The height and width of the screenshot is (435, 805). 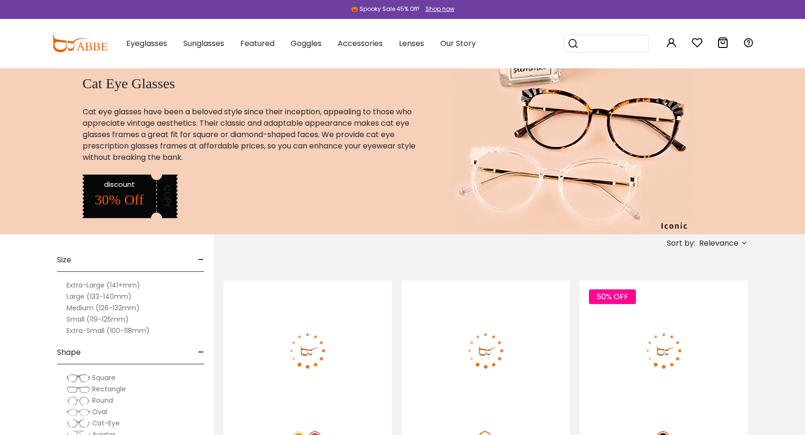 What do you see at coordinates (99, 297) in the screenshot?
I see `label: Large (133-140mm)` at bounding box center [99, 297].